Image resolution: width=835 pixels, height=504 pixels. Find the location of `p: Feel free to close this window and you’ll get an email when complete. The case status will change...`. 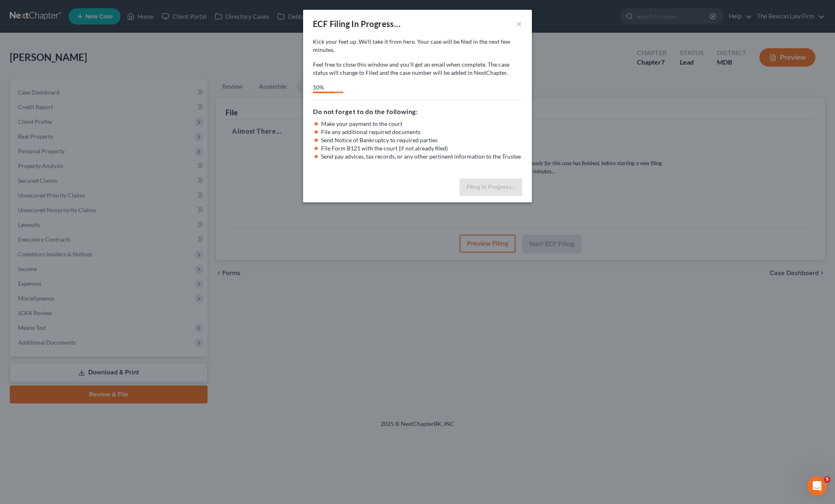

p: Feel free to close this window and you’ll get an email when complete. The case status will change... is located at coordinates (418, 68).